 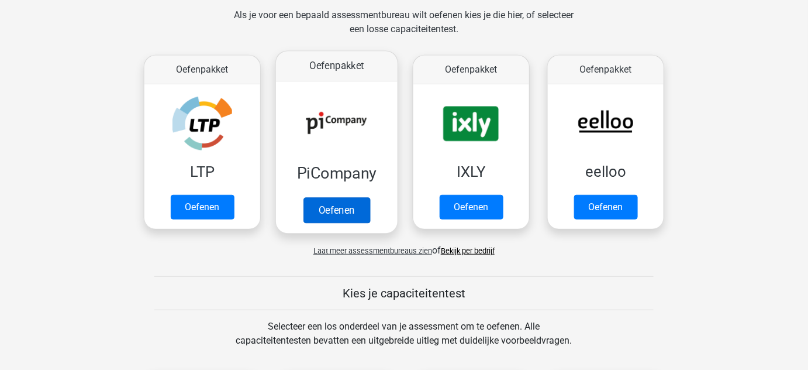 I want to click on h5: Kies je capaciteitentest, so click(x=404, y=293).